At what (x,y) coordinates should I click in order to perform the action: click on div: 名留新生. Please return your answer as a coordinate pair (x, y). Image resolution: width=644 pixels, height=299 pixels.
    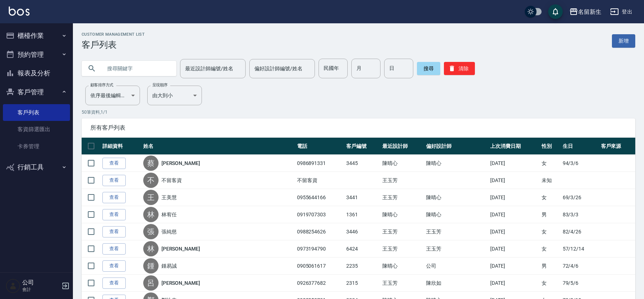
    Looking at the image, I should click on (590, 11).